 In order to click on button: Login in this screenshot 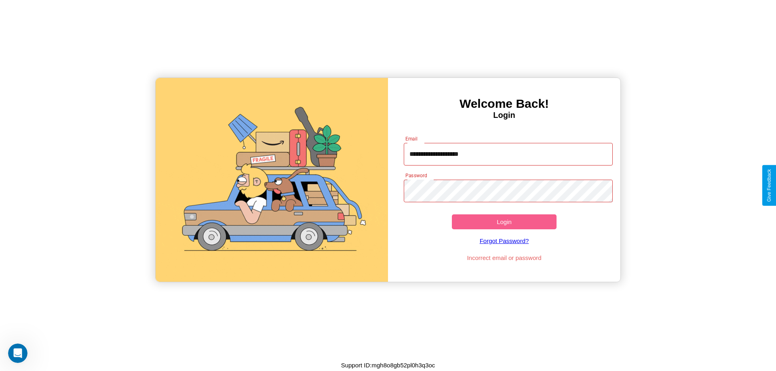, I will do `click(504, 222)`.